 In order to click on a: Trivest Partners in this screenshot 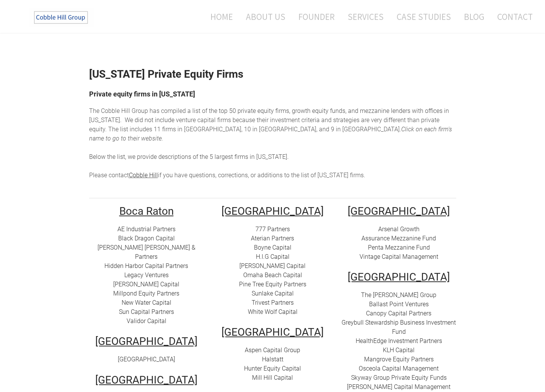, I will do `click(273, 303)`.